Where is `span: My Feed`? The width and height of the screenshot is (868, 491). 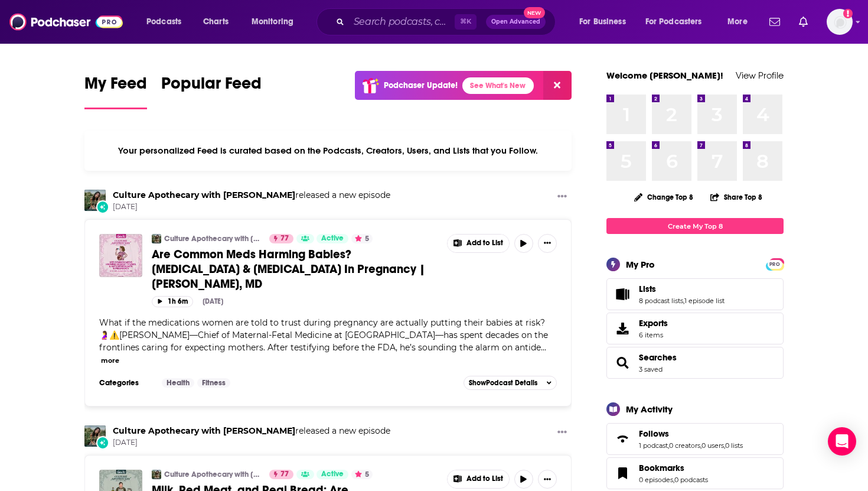
span: My Feed is located at coordinates (116, 87).